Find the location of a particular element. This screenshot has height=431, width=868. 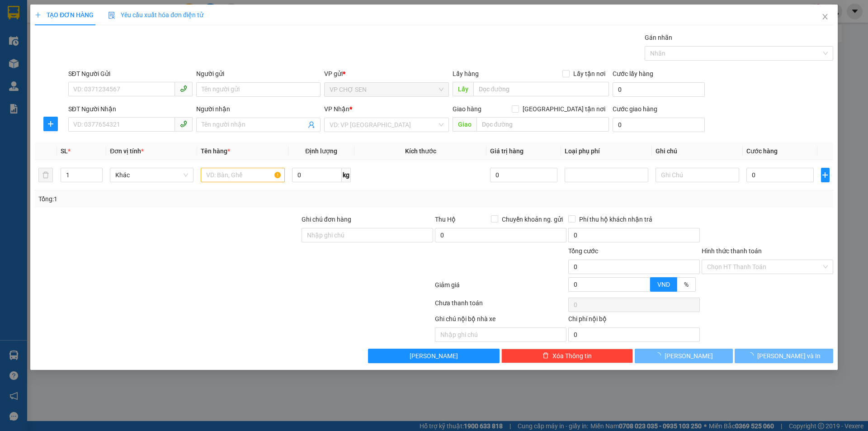

input: Ghi chú đơn hàng is located at coordinates (367, 235).